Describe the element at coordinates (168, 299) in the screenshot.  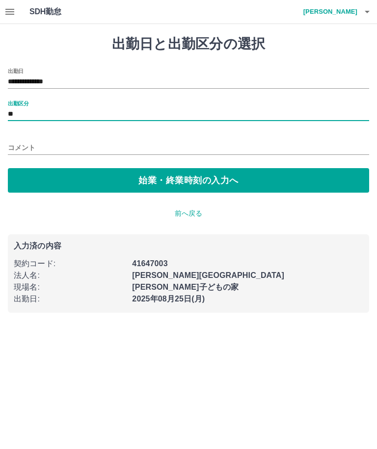
I see `b: 2025年08月25日(月)` at that location.